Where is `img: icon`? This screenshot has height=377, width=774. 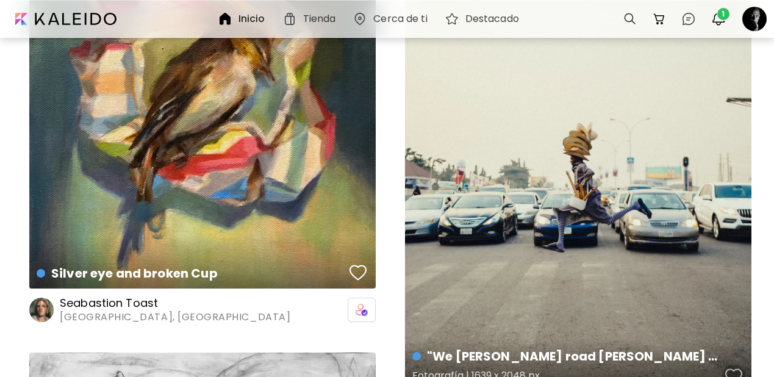 img: icon is located at coordinates (362, 310).